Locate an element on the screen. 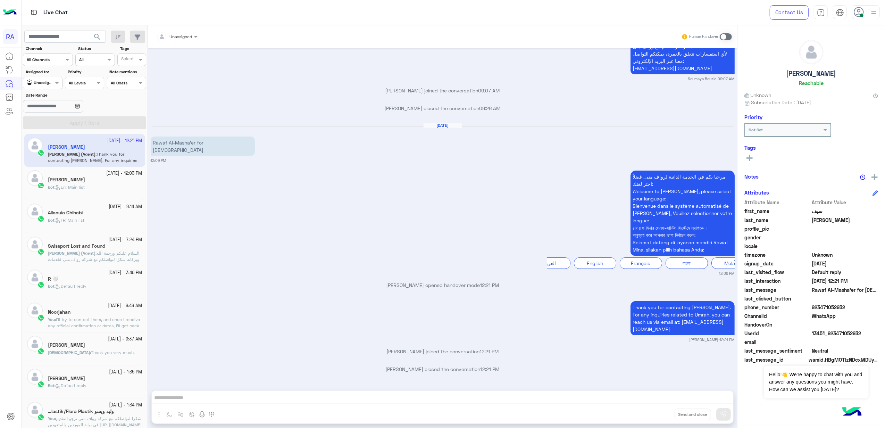 The image size is (885, 428). small: 12:09 PM is located at coordinates (727, 273).